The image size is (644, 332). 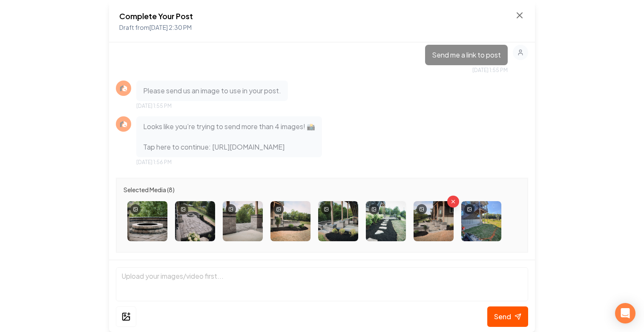 What do you see at coordinates (156, 16) in the screenshot?
I see `h2: Complete Your Post` at bounding box center [156, 16].